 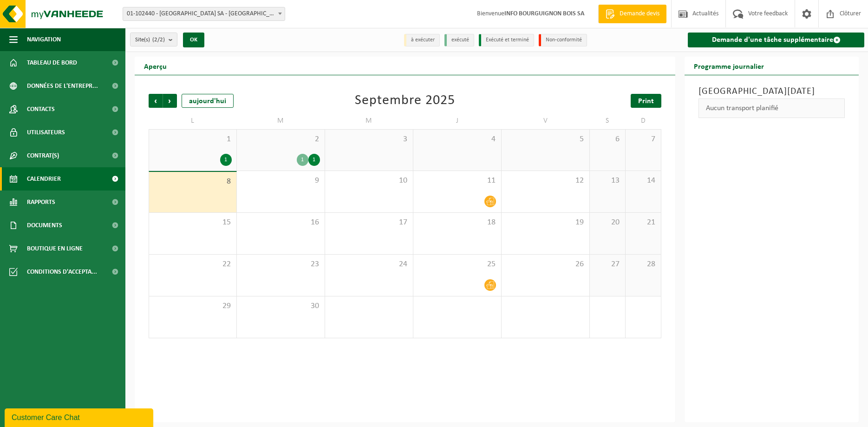 What do you see at coordinates (607, 140) in the screenshot?
I see `span: 6` at bounding box center [607, 140].